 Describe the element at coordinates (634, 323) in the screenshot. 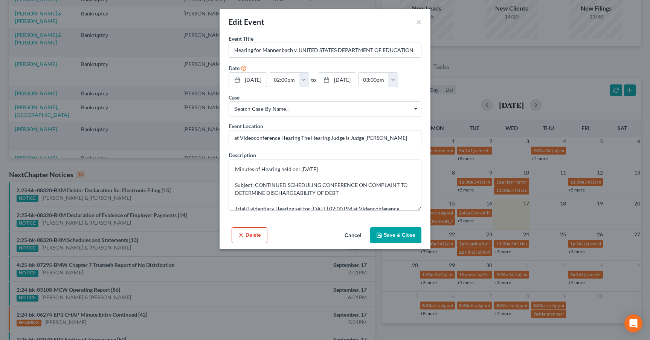

I see `div: Open Intercom Messenger` at that location.